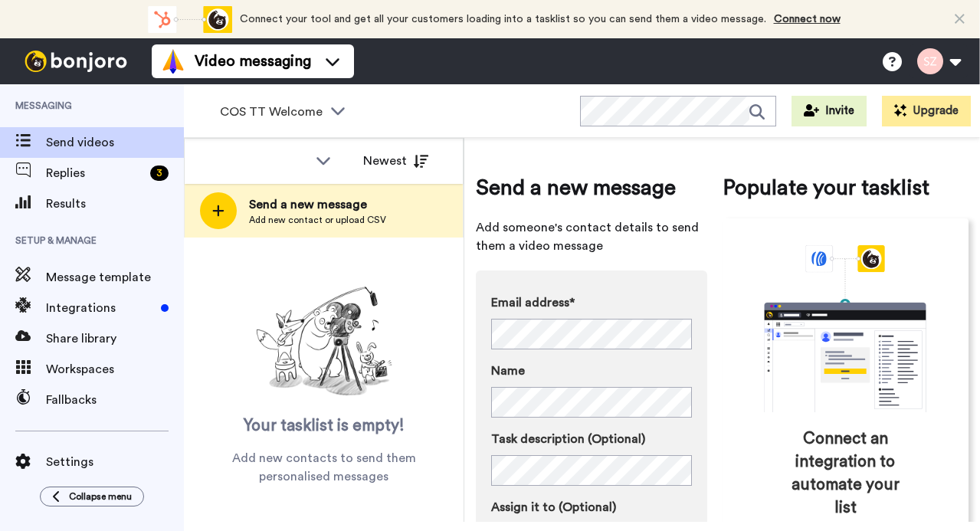 The image size is (980, 531). What do you see at coordinates (830, 111) in the screenshot?
I see `a: Invite` at bounding box center [830, 111].